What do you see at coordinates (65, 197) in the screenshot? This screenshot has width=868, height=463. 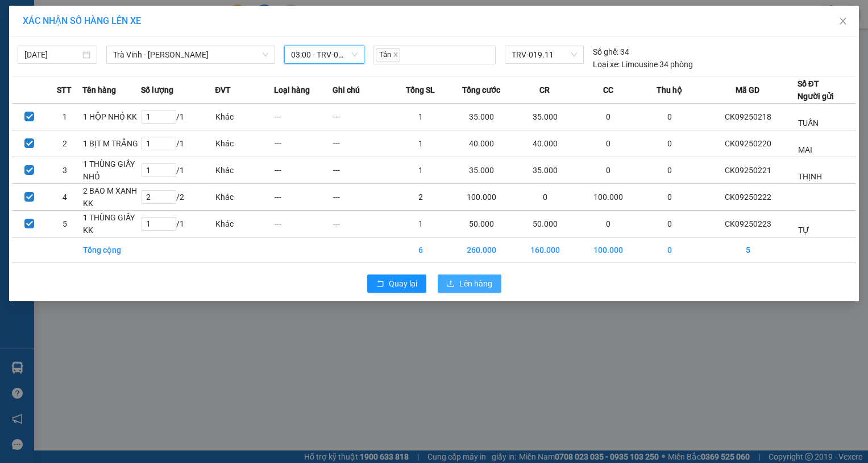 I see `td: 4` at bounding box center [65, 197].